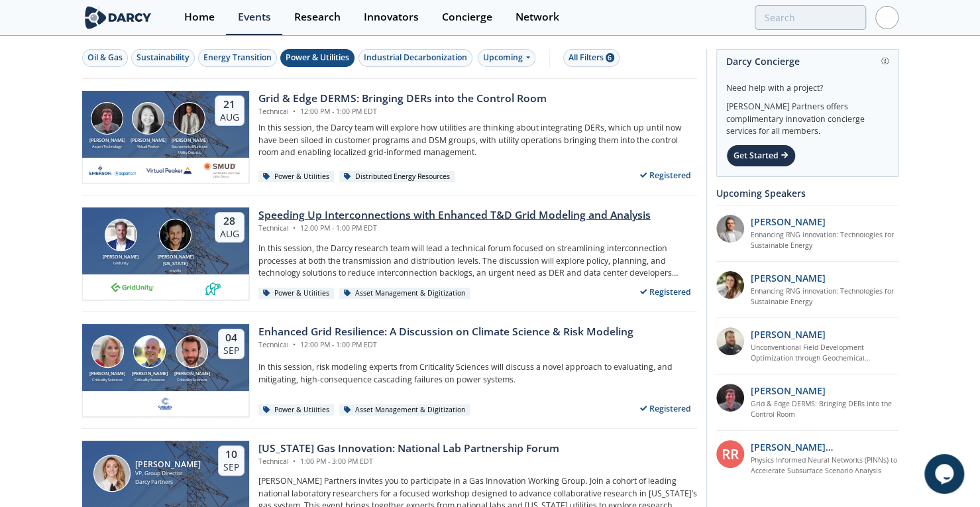  I want to click on img: Jonathan Curtis, so click(107, 118).